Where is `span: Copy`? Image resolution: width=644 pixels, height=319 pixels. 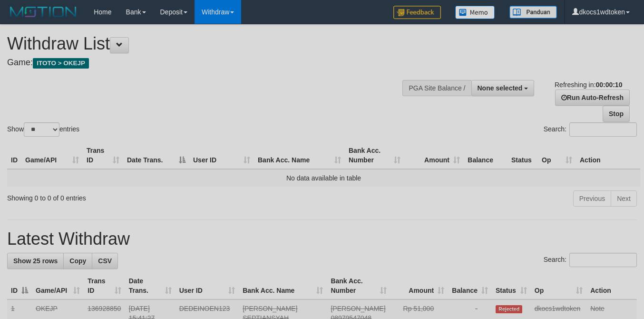 span: Copy is located at coordinates (78, 261).